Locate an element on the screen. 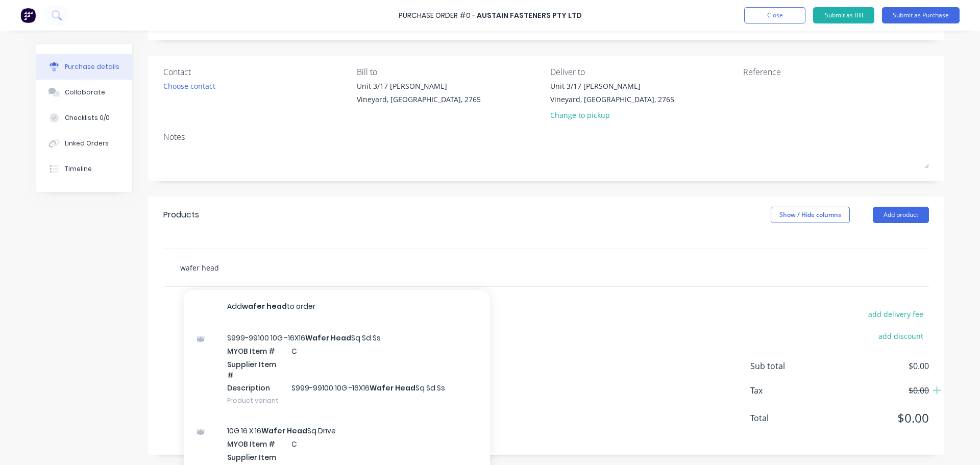 Image resolution: width=980 pixels, height=465 pixels. button: Addwafer headto order is located at coordinates (337, 306).